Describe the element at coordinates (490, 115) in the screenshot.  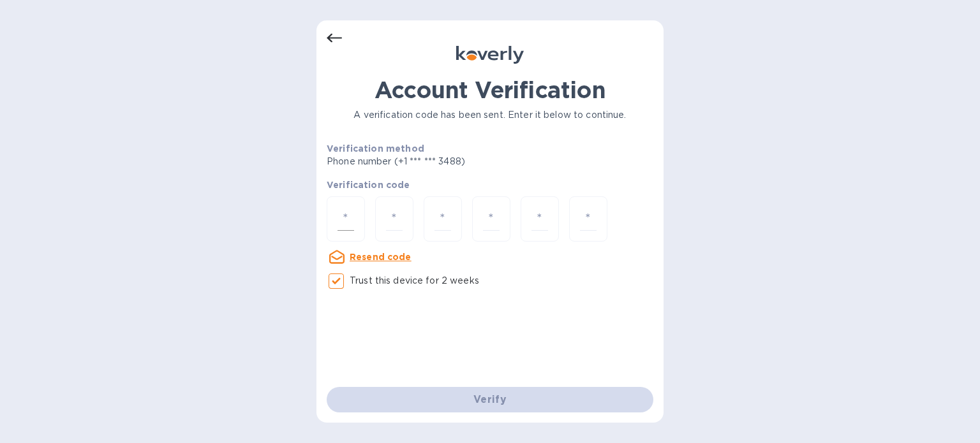
I see `p: A verification code has been sent. Enter it below to continue.` at that location.